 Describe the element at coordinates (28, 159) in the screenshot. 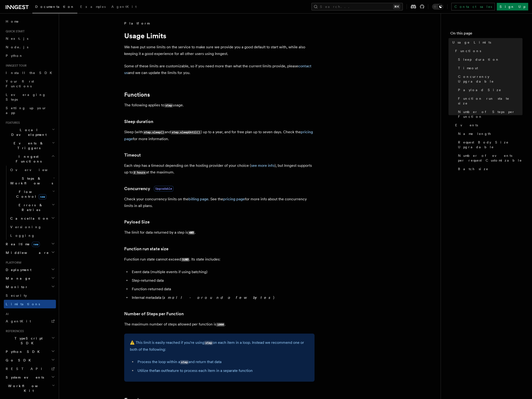

I see `span: Inngest Functions` at that location.